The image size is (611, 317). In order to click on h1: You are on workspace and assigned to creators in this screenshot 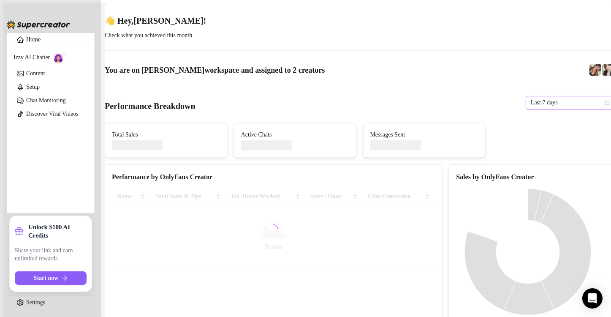, I will do `click(215, 71)`.